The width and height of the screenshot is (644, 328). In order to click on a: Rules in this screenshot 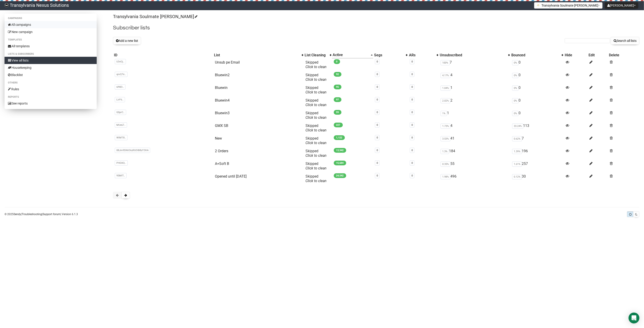, I will do `click(51, 89)`.